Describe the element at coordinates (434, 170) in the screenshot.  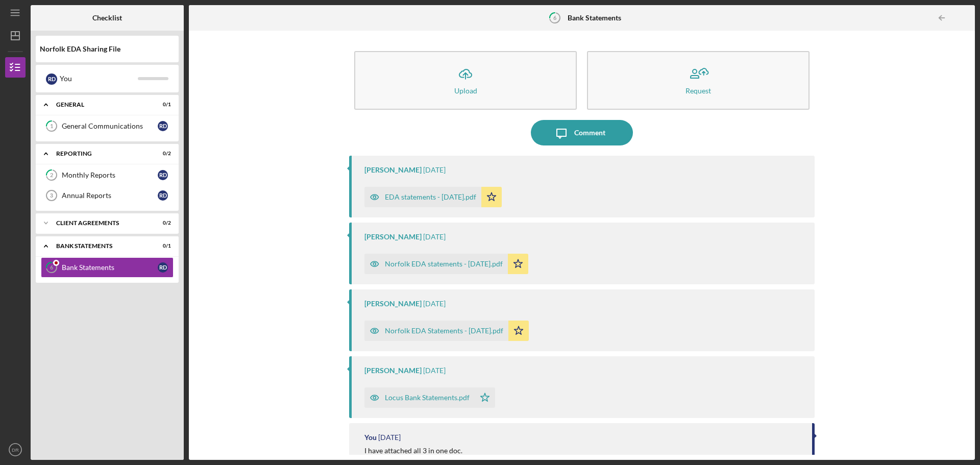
I see `time: 2025-10-03 15:16` at that location.